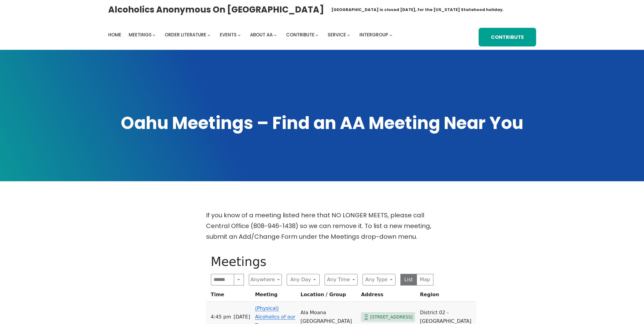  I want to click on a: Events, so click(228, 35).